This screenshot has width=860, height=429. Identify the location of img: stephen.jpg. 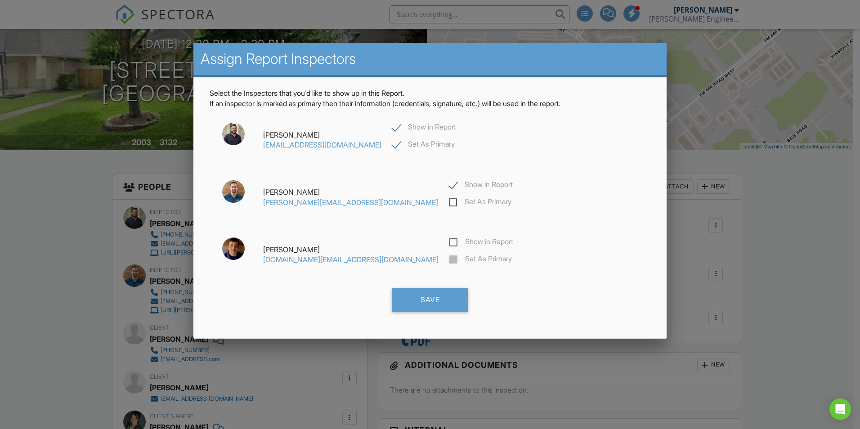
(233, 249).